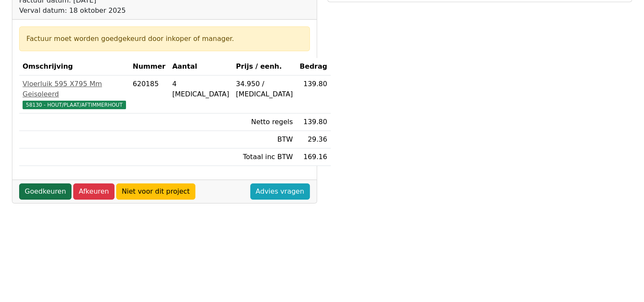 This screenshot has height=302, width=644. I want to click on td: 169.16, so click(313, 157).